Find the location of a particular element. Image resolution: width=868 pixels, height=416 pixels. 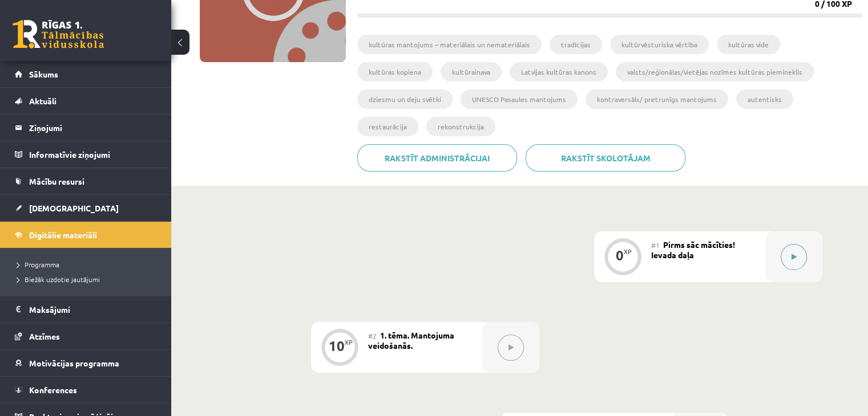

span: Biežāk uzdotie jautājumi is located at coordinates (58, 279).